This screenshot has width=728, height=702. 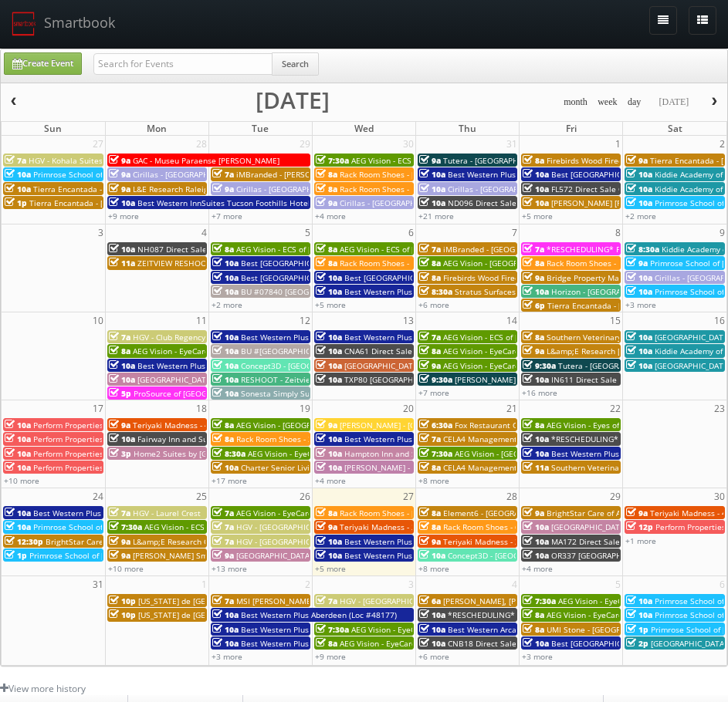 I want to click on span: Fox Restaurant Concepts - Culinary Dropout, so click(x=534, y=425).